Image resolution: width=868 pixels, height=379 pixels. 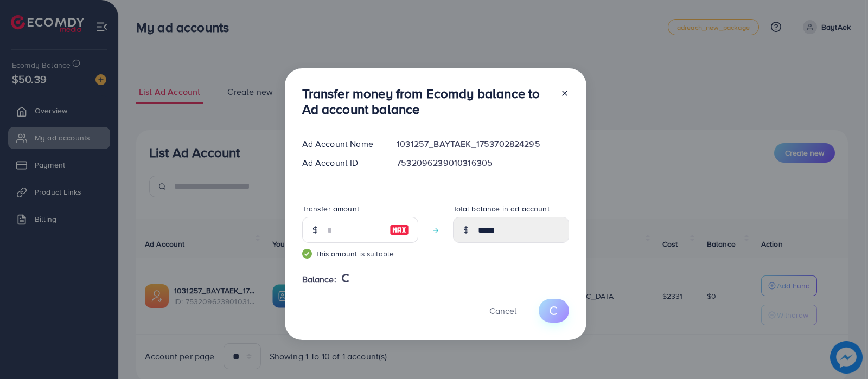 I want to click on div: 7532096239010316305, so click(x=482, y=163).